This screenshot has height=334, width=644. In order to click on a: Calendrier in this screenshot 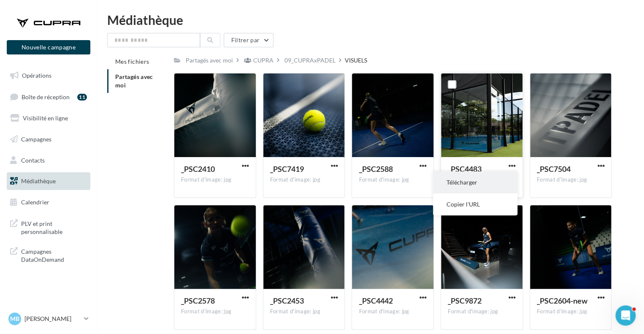, I will do `click(49, 202)`.